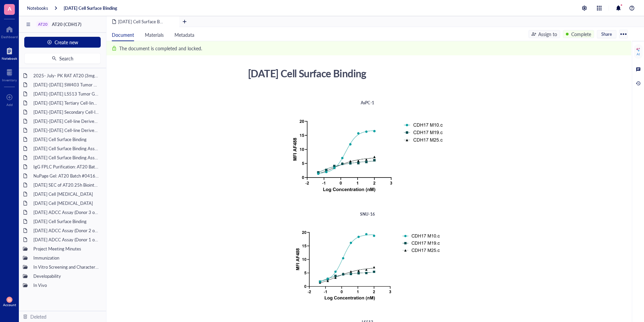 Image resolution: width=644 pixels, height=322 pixels. Describe the element at coordinates (66, 176) in the screenshot. I see `div: NuPage Gel: AT20 Batch #04162025, #051525, #060325` at that location.